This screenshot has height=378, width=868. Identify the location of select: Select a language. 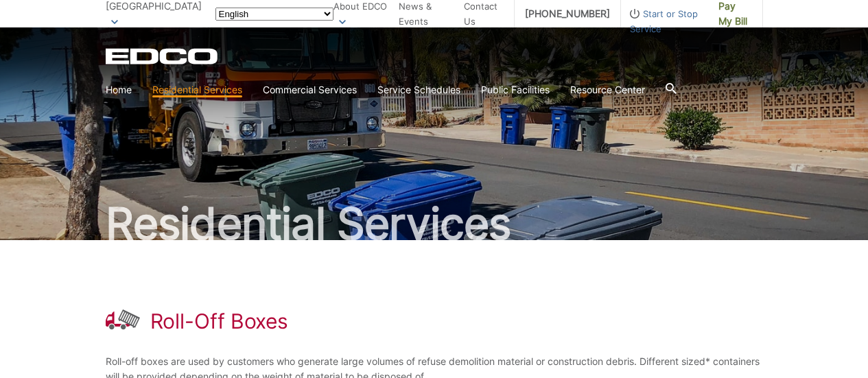
(275, 14).